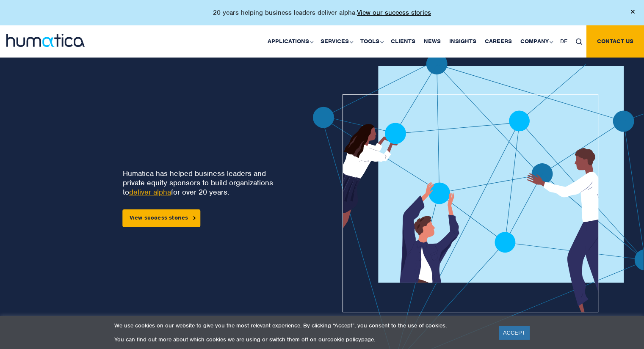 The height and width of the screenshot is (349, 644). Describe the element at coordinates (300, 326) in the screenshot. I see `p: We use cookies on our website to give you the most relevant experience. By clicking “Accept”, you...` at that location.